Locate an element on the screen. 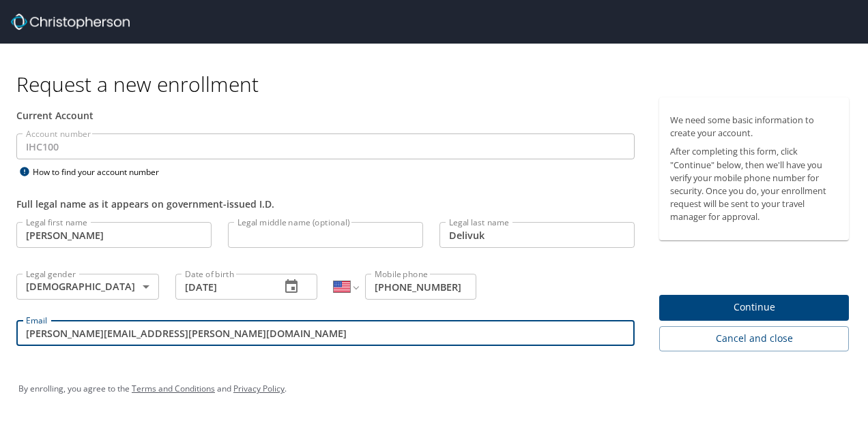  div: Full legal name as it appears on government-issued I.D. is located at coordinates (326, 203).